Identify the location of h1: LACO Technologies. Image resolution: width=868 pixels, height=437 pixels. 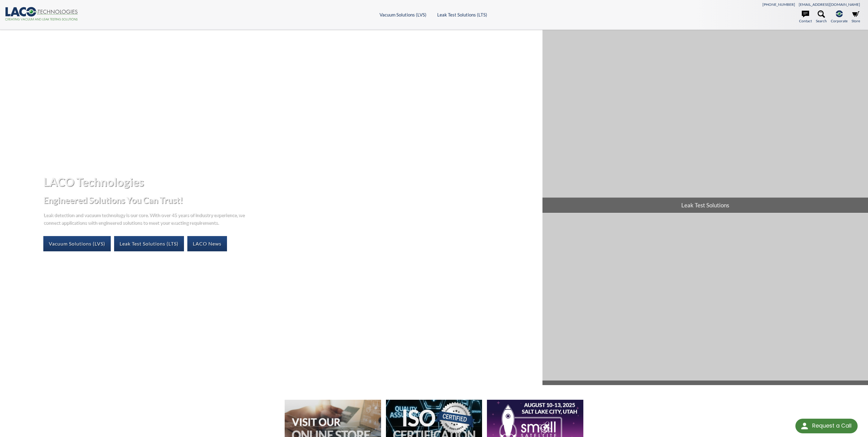
(291, 182).